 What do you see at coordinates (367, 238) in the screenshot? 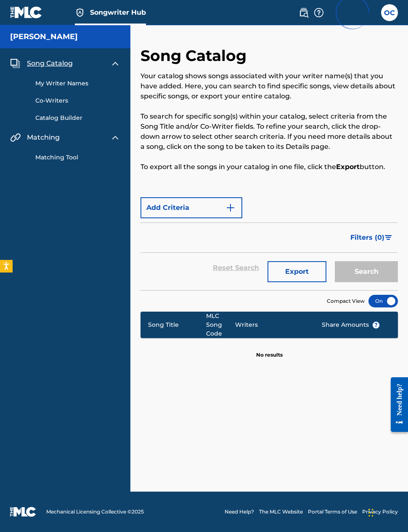
I see `span: Filters ( 0 )` at bounding box center [367, 238].